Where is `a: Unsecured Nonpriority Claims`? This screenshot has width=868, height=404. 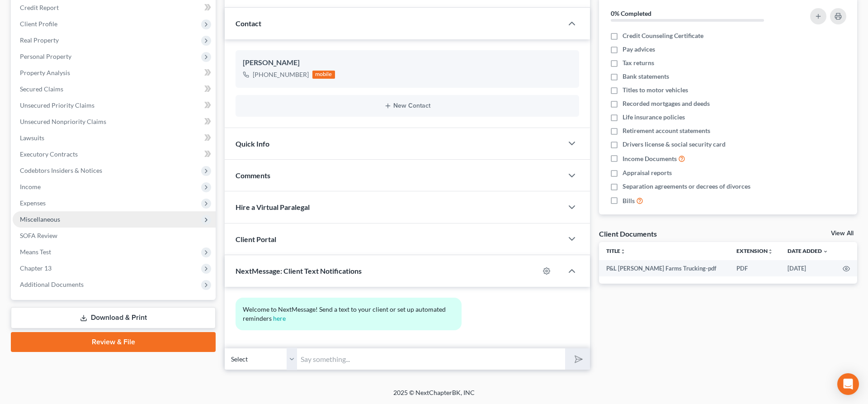 a: Unsecured Nonpriority Claims is located at coordinates (114, 122).